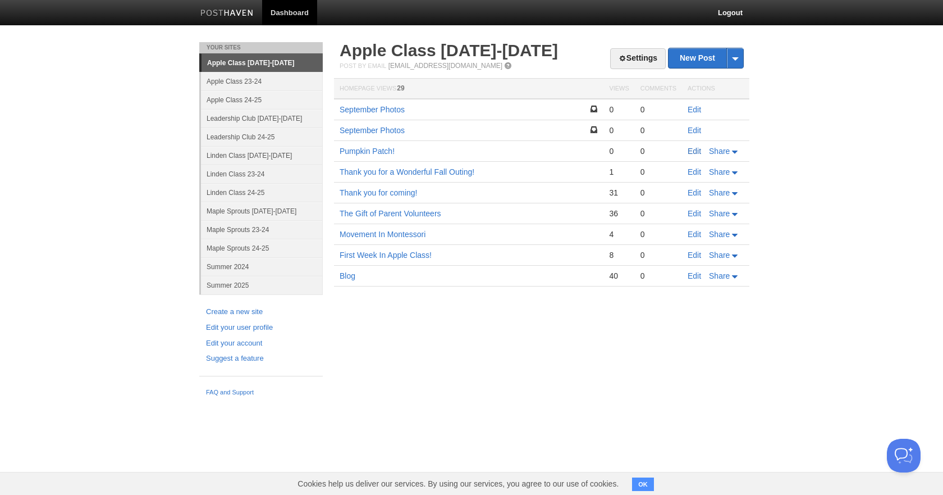 The width and height of the screenshot is (943, 495). I want to click on div: 31, so click(619, 193).